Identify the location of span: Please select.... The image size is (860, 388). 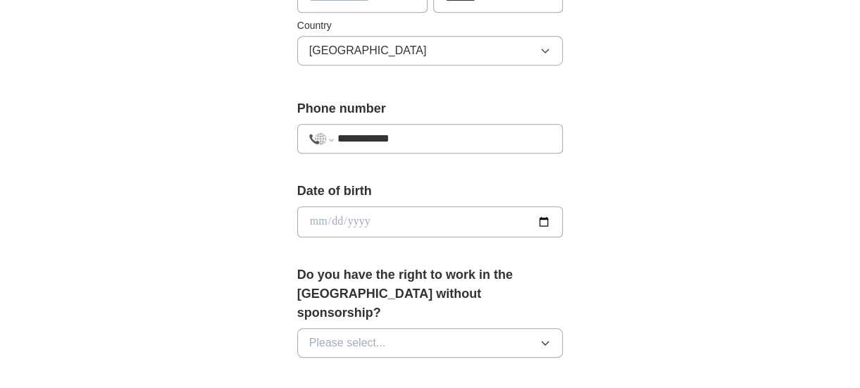
(347, 343).